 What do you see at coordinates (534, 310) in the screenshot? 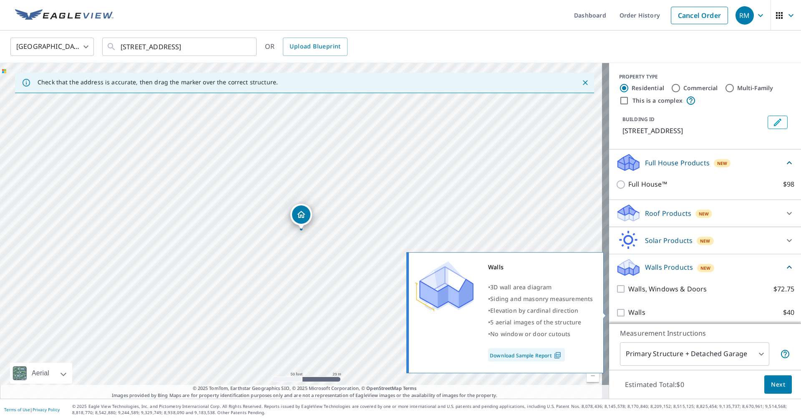
I see `span: Elevation by cardinal direction` at bounding box center [534, 310].